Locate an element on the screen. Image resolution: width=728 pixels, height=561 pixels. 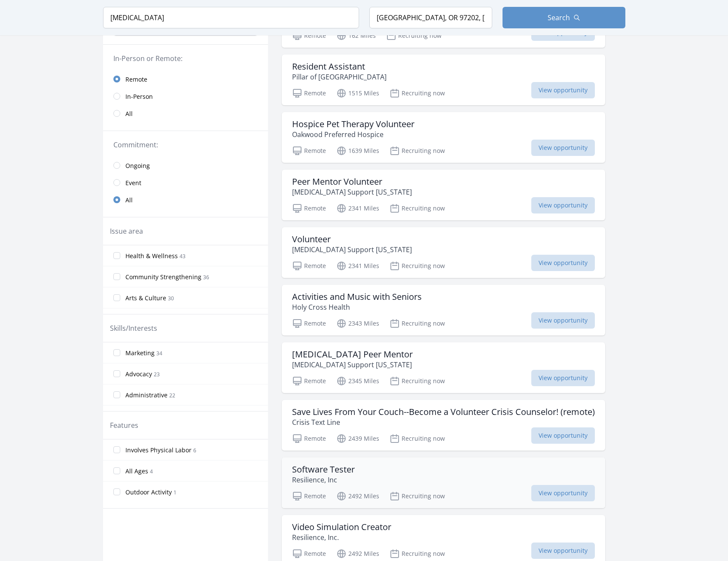
a: Hospice Pet Therapy Volunteer Oakwood Preferred Hospice Remote 1639 Miles Recruiting now View opp... is located at coordinates (443, 138).